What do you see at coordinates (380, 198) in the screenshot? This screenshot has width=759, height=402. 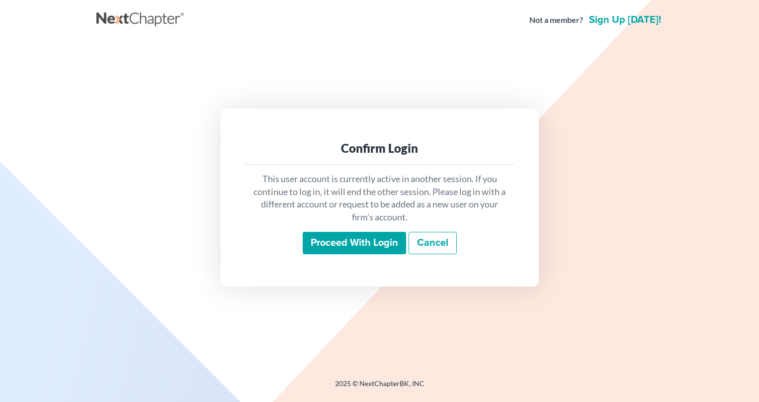 I see `p: This user account is currently active in another session. If you continue to log in, it will end ...` at bounding box center [380, 198].